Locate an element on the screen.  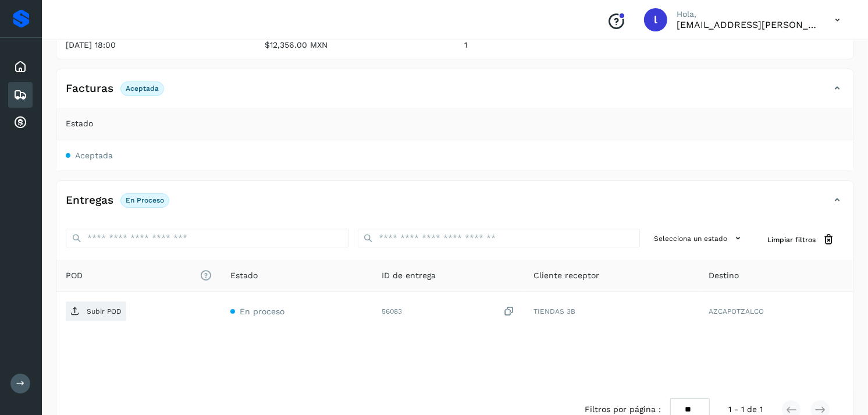
span: Destino is located at coordinates (724, 275).